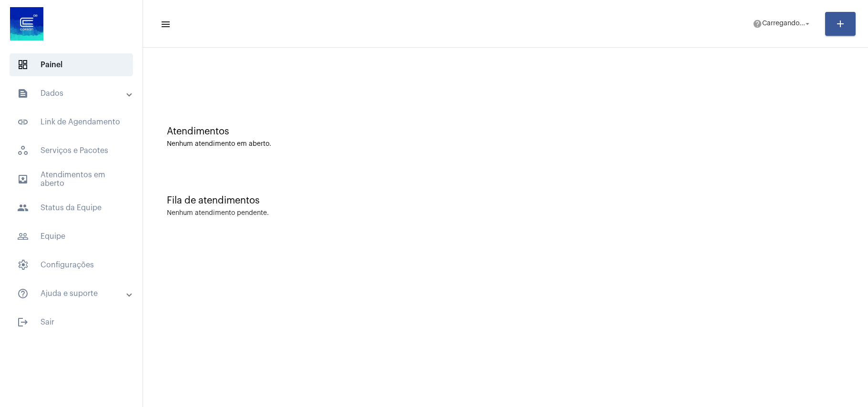 Image resolution: width=868 pixels, height=407 pixels. What do you see at coordinates (74, 93) in the screenshot?
I see `mat-expansion-panel-header: sidenav iconDados` at bounding box center [74, 93].